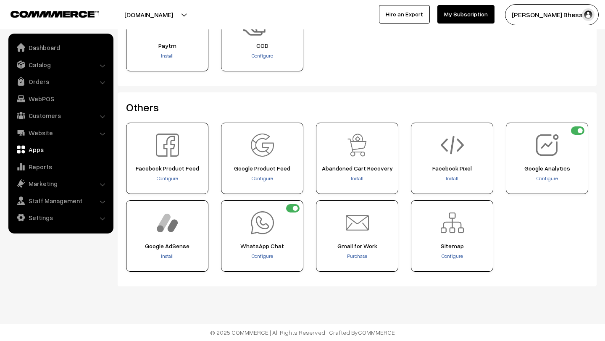 This screenshot has height=341, width=605. Describe the element at coordinates (262, 46) in the screenshot. I see `span: COD` at that location.